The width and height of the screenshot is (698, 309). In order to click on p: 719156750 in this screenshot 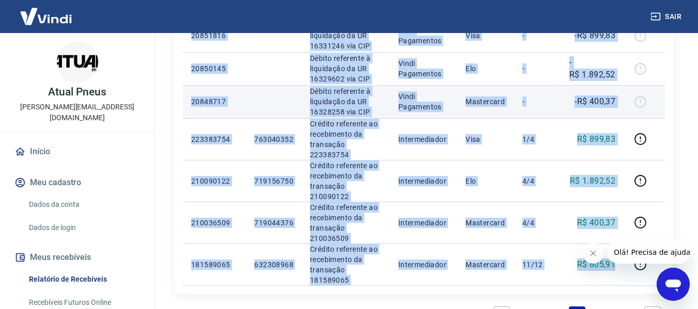, I will do `click(274, 181)`.